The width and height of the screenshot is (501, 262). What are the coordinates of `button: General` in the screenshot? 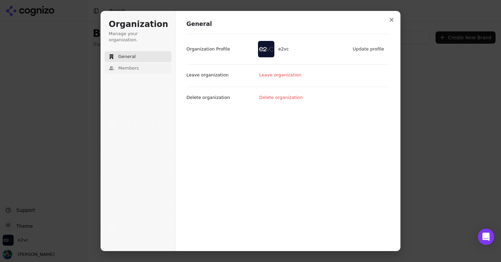 It's located at (138, 57).